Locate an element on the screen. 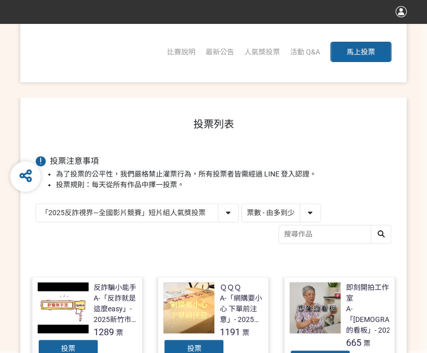  li: 為了投票的公平性，我們嚴格禁止灌票行為，所有投票者皆需經過 LINE 登入認證。 is located at coordinates (223, 174).